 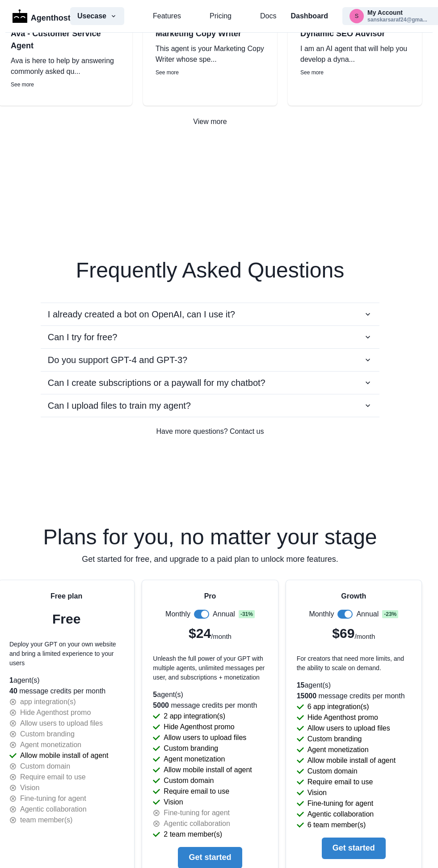 What do you see at coordinates (307, 695) in the screenshot?
I see `span: 15000` at bounding box center [307, 695].